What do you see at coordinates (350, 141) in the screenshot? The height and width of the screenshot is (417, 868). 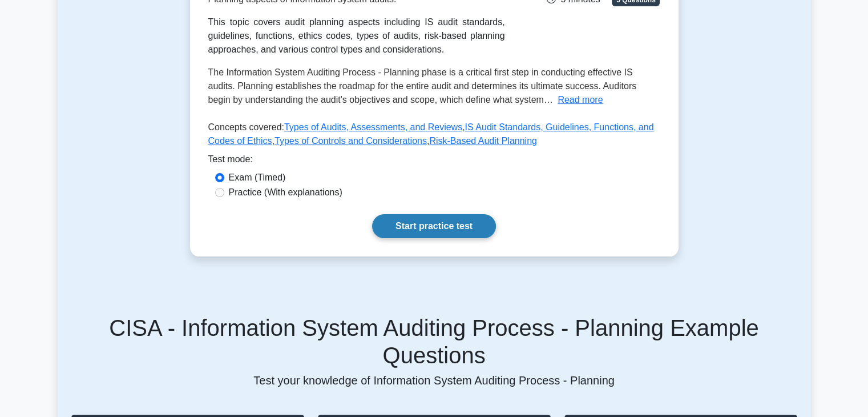 I see `a: Types of Controls and Considerations` at bounding box center [350, 141].